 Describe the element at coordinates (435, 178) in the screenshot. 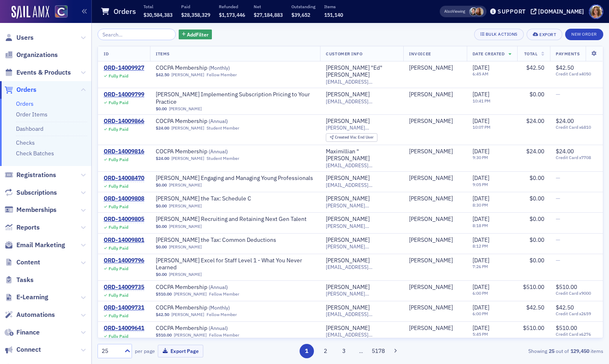

I see `span: Perry Hood` at that location.